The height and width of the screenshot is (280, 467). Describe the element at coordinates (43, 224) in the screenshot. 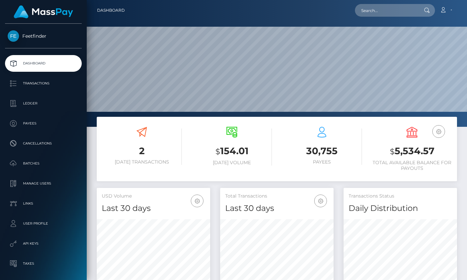

I see `a: User Profile` at that location.